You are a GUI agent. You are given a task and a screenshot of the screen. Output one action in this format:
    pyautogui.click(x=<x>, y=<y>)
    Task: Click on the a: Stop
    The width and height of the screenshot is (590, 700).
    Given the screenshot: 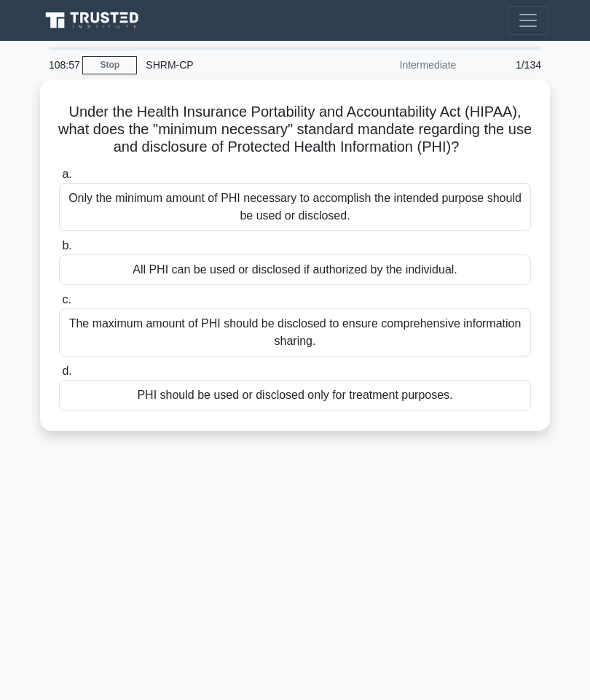 What is the action you would take?
    pyautogui.click(x=109, y=65)
    